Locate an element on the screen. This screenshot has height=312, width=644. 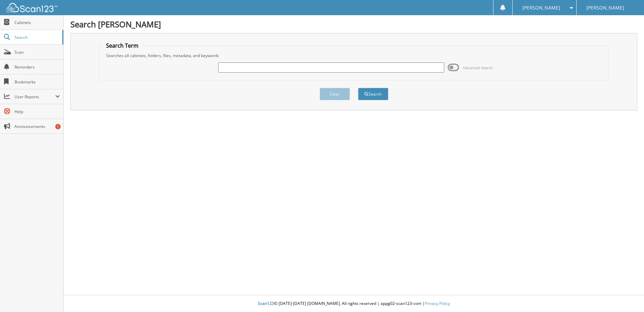
button: Clear is located at coordinates (335, 94).